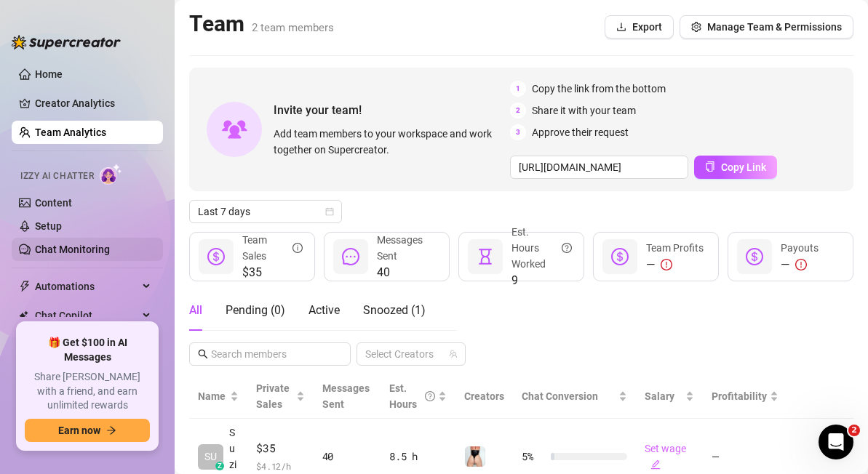 This screenshot has width=868, height=474. Describe the element at coordinates (111, 174) in the screenshot. I see `img: AI Chatter` at that location.